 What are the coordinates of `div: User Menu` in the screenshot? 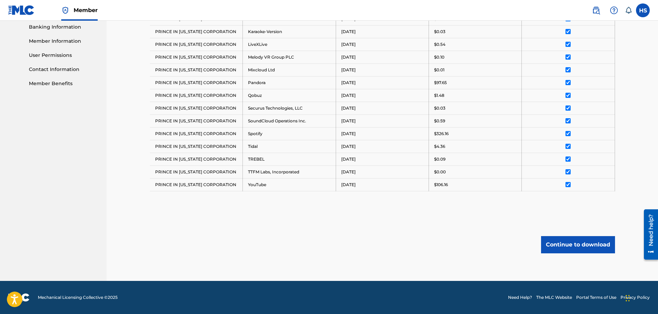 It's located at (643, 10).